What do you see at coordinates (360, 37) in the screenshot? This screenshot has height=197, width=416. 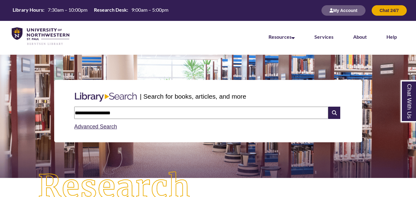 I see `a: About` at bounding box center [360, 37].